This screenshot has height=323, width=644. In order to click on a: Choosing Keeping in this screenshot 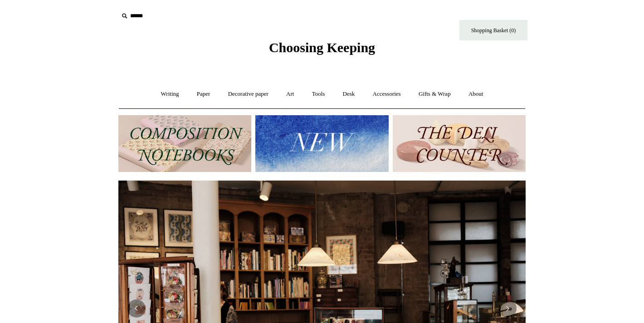, I will do `click(322, 50)`.